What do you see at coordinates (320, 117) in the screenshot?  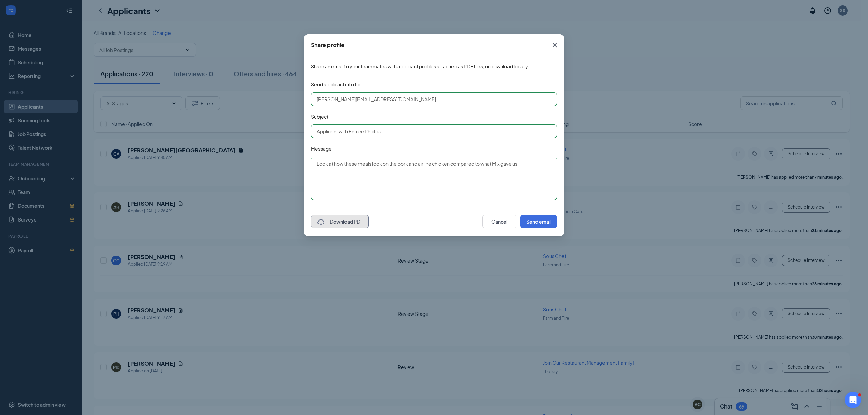 I see `span: Subject` at bounding box center [320, 117].